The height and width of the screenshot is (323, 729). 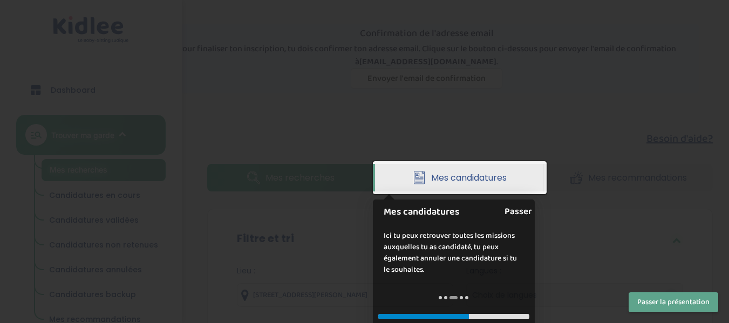 What do you see at coordinates (454, 253) in the screenshot?
I see `div: Ici tu peux retrouver toutes les missions auxquelles tu as candidaté, tu peux également annuler u...` at bounding box center [454, 253].